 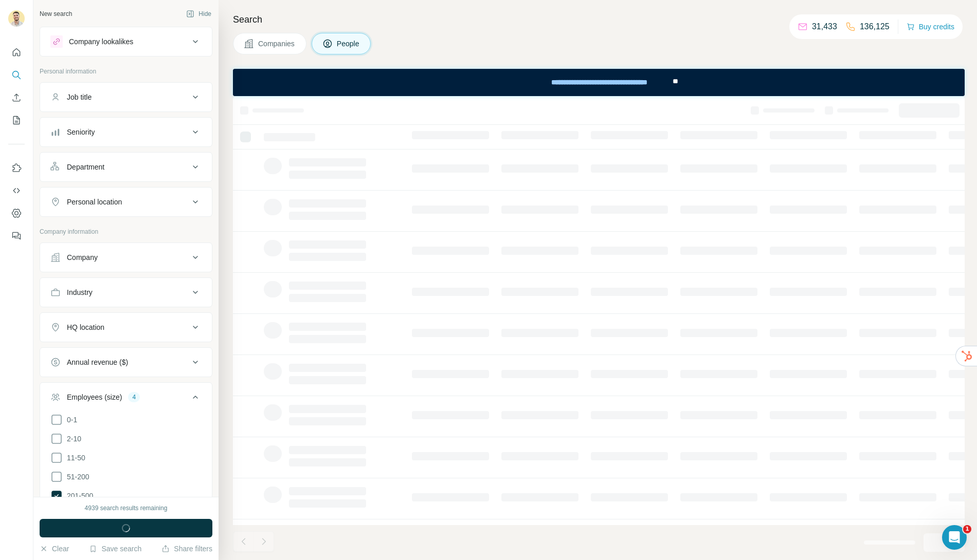 What do you see at coordinates (126, 202) in the screenshot?
I see `button: Personal location` at bounding box center [126, 202].